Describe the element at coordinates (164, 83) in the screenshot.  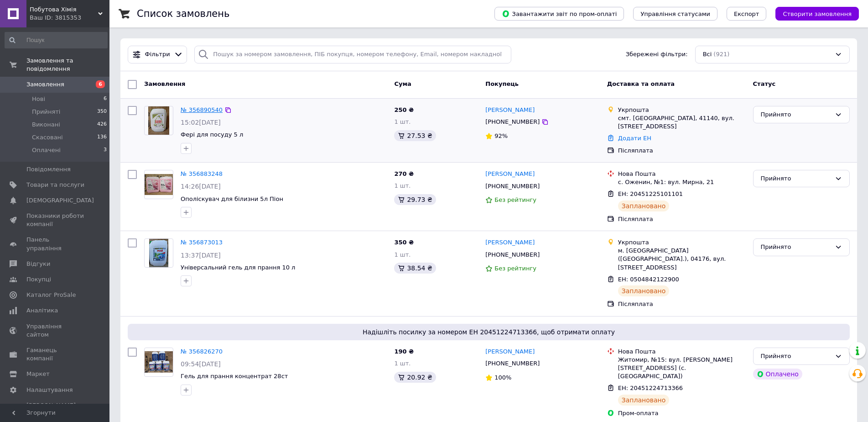
I see `span: Замовлення` at that location.